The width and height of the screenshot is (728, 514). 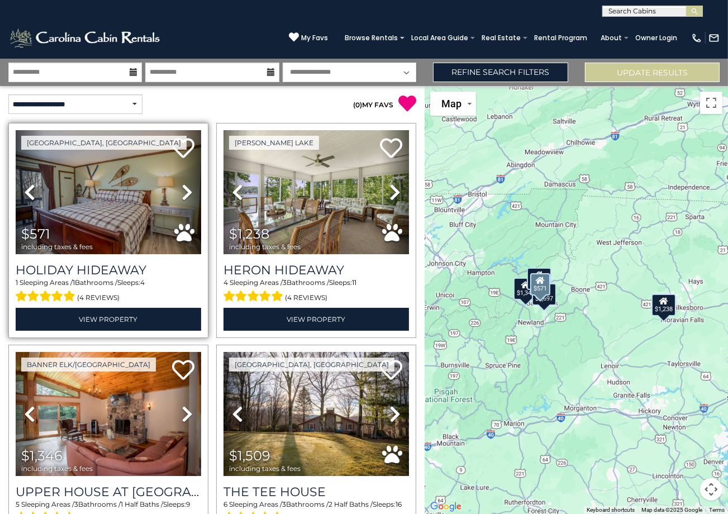 What do you see at coordinates (316, 270) in the screenshot?
I see `h3: Heron Hideaway` at bounding box center [316, 270].